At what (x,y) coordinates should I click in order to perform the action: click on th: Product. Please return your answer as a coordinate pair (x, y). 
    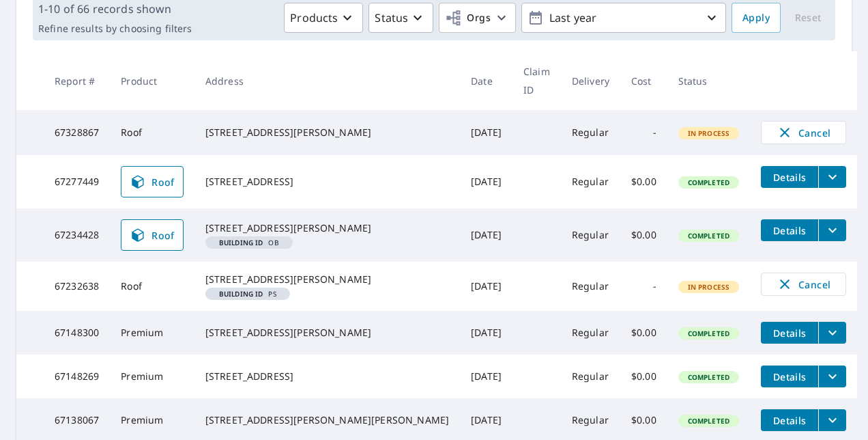
    Looking at the image, I should click on (152, 81).